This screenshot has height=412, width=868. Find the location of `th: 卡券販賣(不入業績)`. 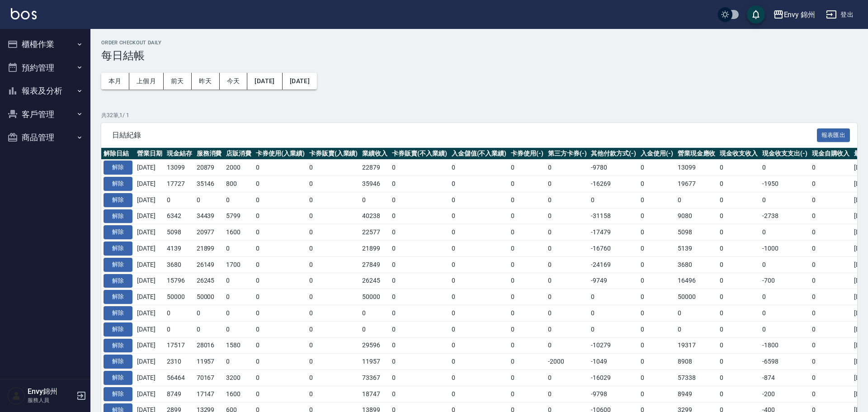

th: 卡券販賣(不入業績) is located at coordinates (419, 154).